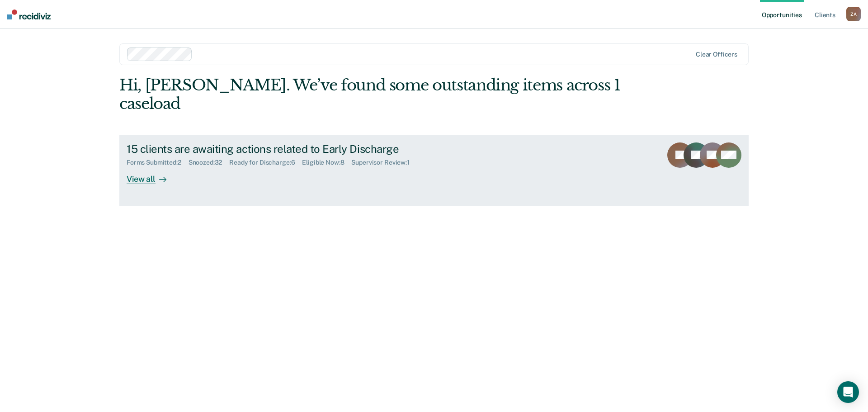 The width and height of the screenshot is (868, 412). I want to click on a: 15 clients are awaiting actions related to Early DischargeForms Submitted:2Snoozed:32Ready for Di..., so click(434, 171).